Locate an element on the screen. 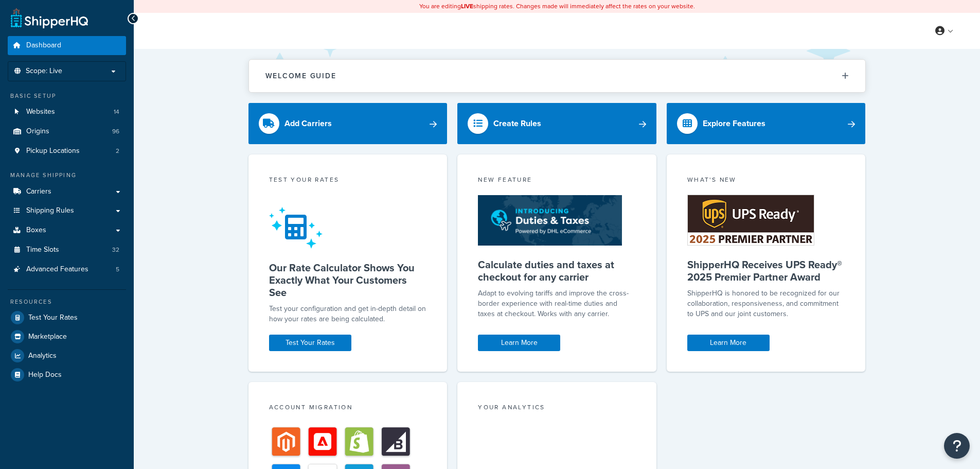  a: Websites14 is located at coordinates (67, 111).